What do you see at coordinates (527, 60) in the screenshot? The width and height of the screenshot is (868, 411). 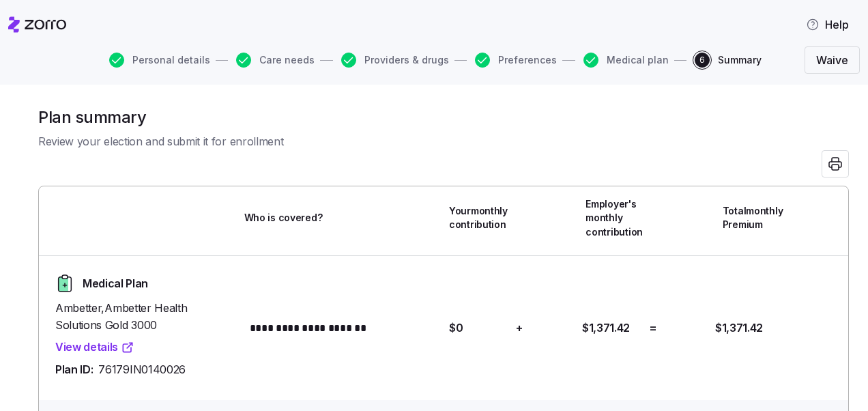 I see `span: Preferences` at bounding box center [527, 60].